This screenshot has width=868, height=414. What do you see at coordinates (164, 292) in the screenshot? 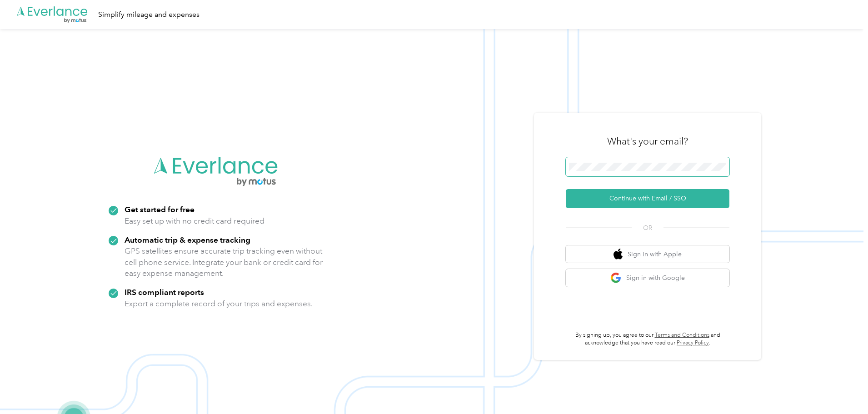
I see `strong: IRS compliant reports` at bounding box center [164, 292].